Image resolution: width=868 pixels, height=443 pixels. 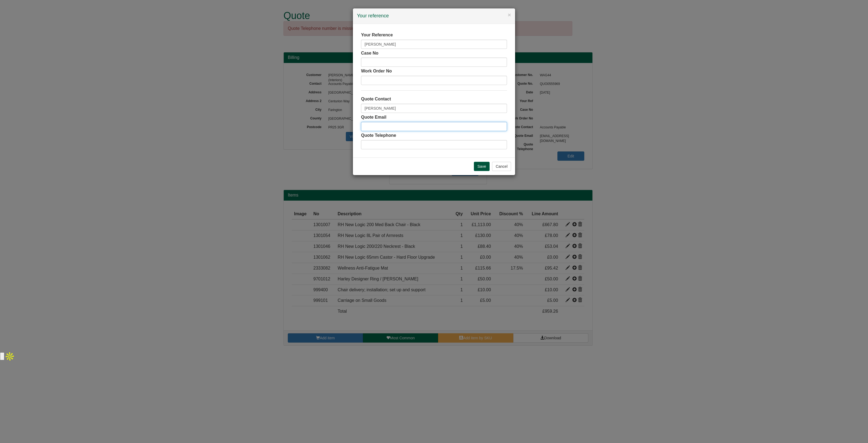 I want to click on button: Cancel, so click(x=501, y=166).